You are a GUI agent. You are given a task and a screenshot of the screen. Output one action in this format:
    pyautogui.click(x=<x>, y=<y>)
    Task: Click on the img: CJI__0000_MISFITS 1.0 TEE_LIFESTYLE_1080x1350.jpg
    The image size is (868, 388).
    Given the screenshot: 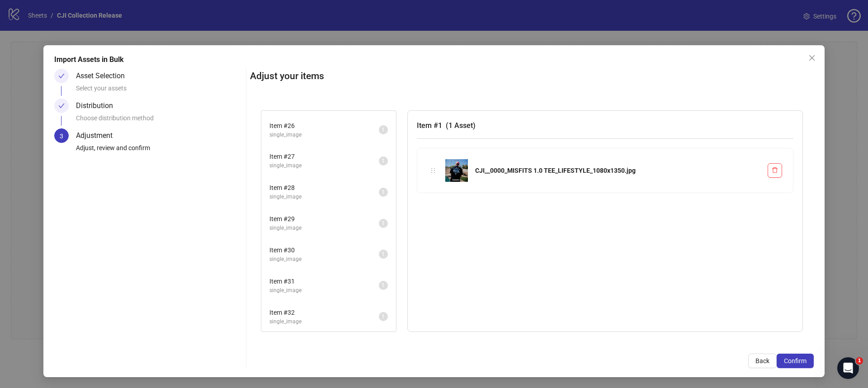 What is the action you would take?
    pyautogui.click(x=457, y=171)
    